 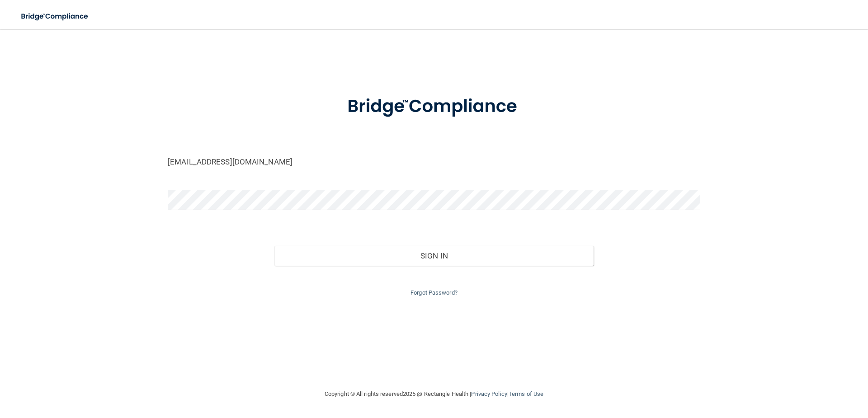 I want to click on a: Privacy Policy, so click(x=489, y=394).